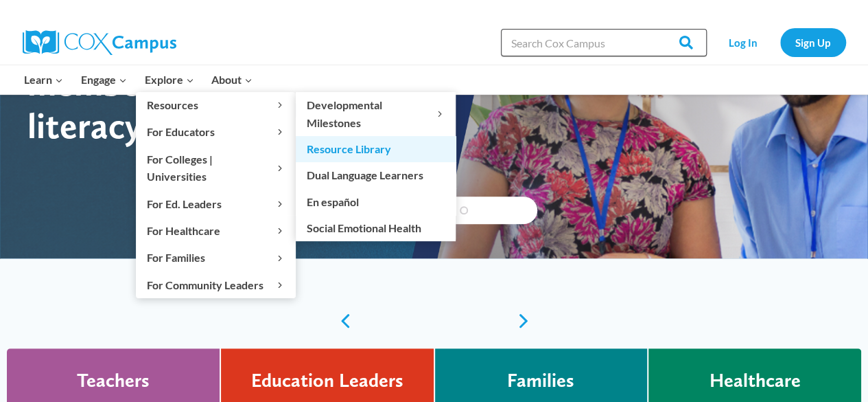  I want to click on nav: Primary Navigation, so click(139, 79).